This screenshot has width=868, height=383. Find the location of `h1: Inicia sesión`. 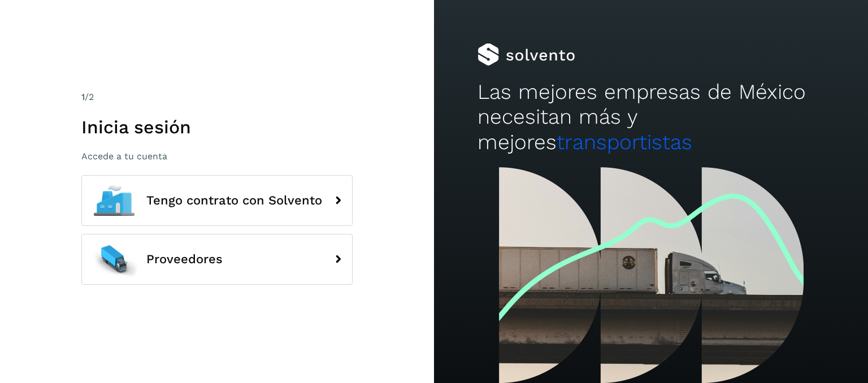

h1: Inicia sesión is located at coordinates (217, 127).